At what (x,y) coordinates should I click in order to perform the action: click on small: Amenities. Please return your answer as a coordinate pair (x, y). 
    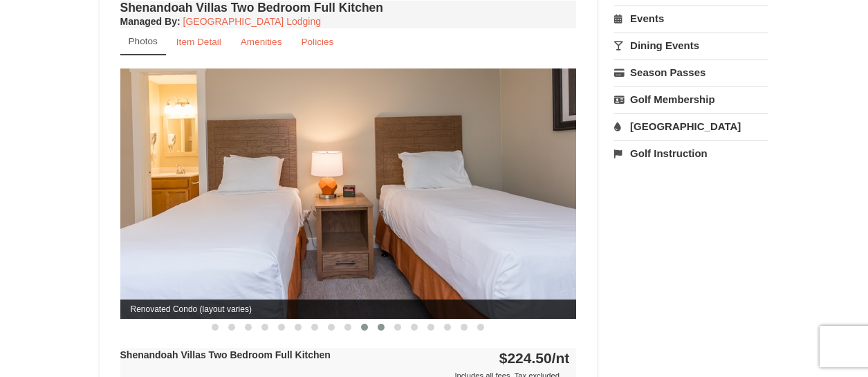
    Looking at the image, I should click on (262, 42).